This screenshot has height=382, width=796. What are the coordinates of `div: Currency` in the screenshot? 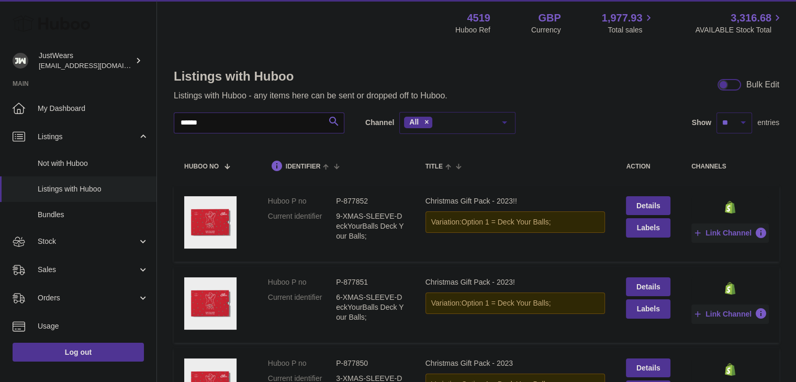 It's located at (546, 30).